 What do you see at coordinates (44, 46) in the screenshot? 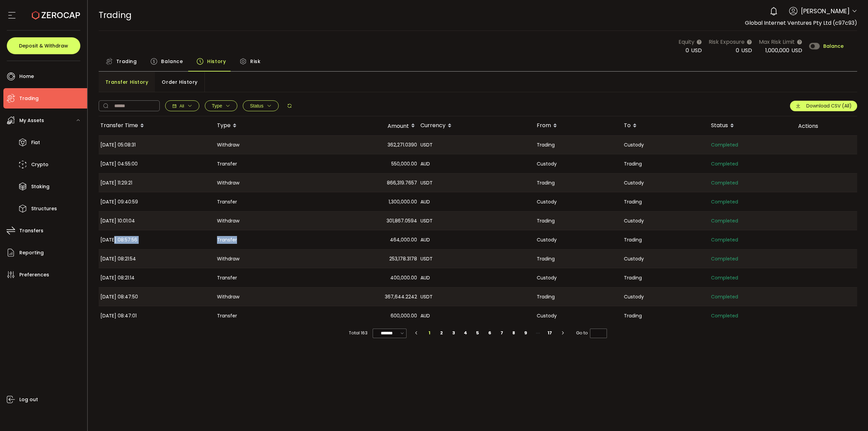
I see `button: Deposit & Withdraw` at bounding box center [44, 46].